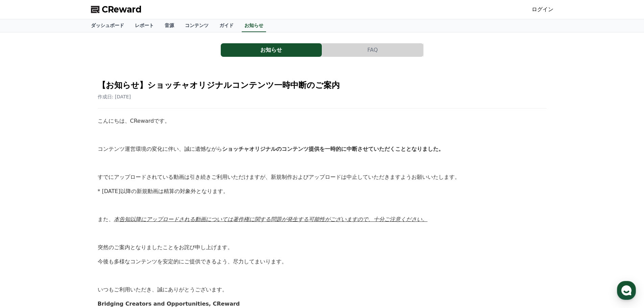 Image resolution: width=644 pixels, height=308 pixels. What do you see at coordinates (322, 290) in the screenshot?
I see `p: いつもご利用いただき、誠にありがとうございます。` at bounding box center [322, 290].